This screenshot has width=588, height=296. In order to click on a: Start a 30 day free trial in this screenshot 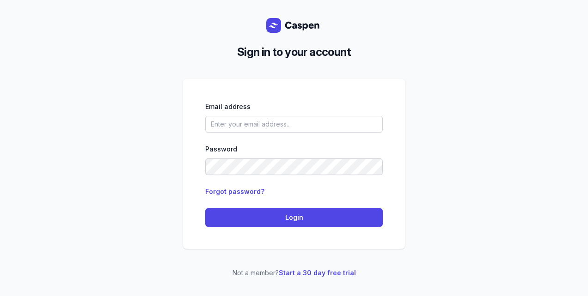, I will do `click(317, 273)`.